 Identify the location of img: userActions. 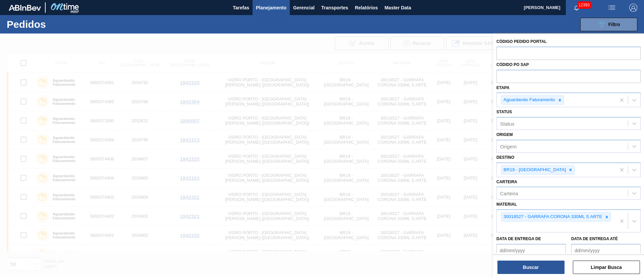
(612, 8).